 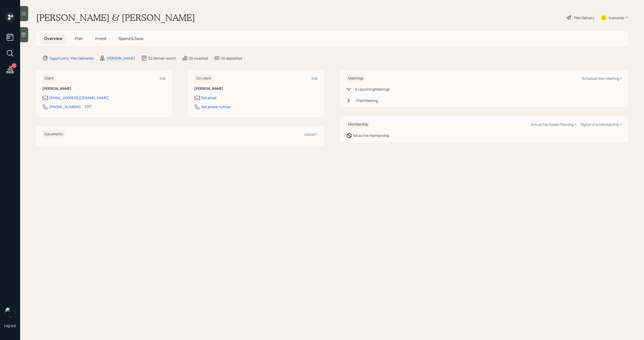 What do you see at coordinates (209, 97) in the screenshot?
I see `div: Set email` at bounding box center [209, 97].